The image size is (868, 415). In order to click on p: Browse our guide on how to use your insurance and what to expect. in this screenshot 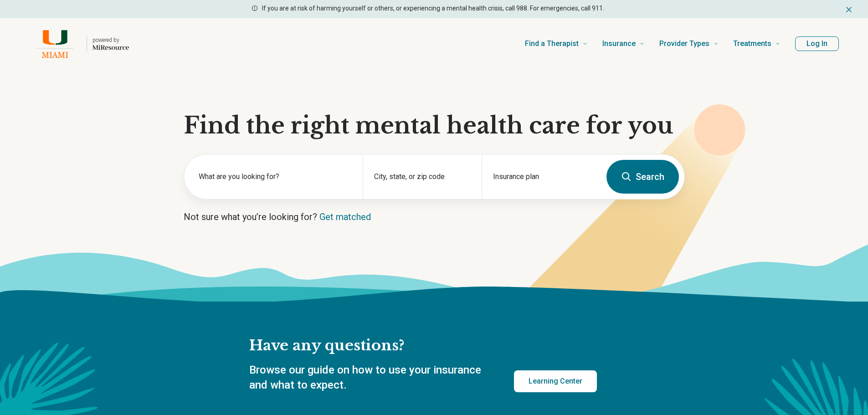, I will do `click(370, 377)`.